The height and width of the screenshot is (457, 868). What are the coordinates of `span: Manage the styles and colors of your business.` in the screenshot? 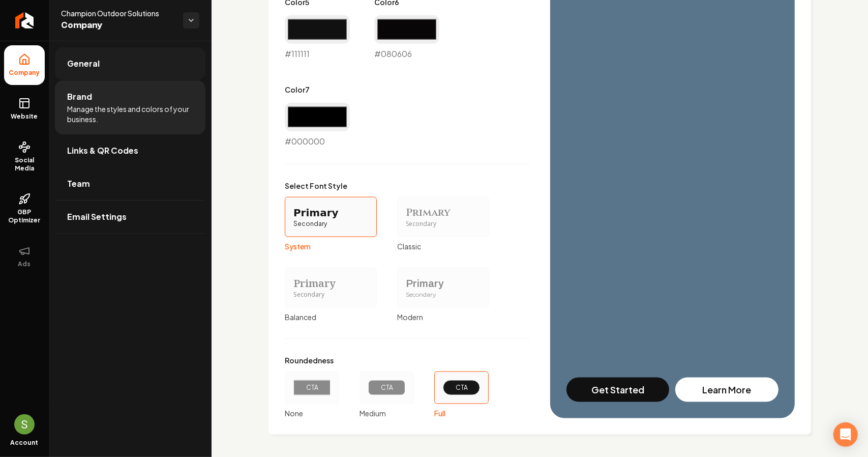 It's located at (130, 114).